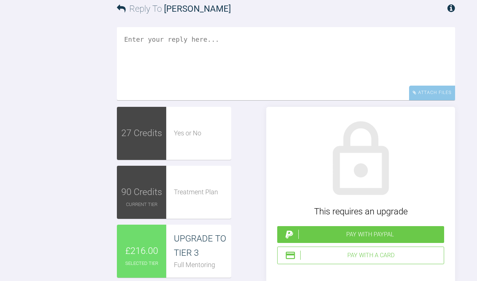 This screenshot has width=477, height=281. What do you see at coordinates (371, 255) in the screenshot?
I see `div: Pay with a Card` at bounding box center [371, 255].